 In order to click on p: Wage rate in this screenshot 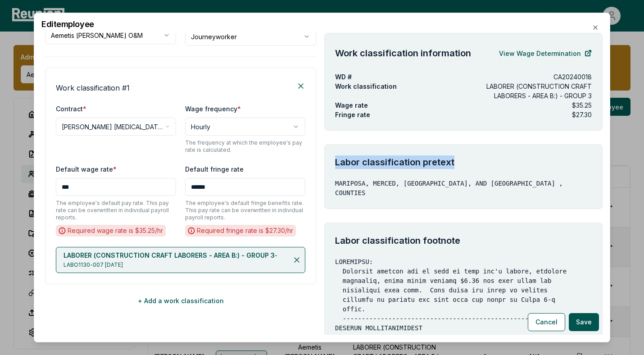, I will do `click(351, 105)`.